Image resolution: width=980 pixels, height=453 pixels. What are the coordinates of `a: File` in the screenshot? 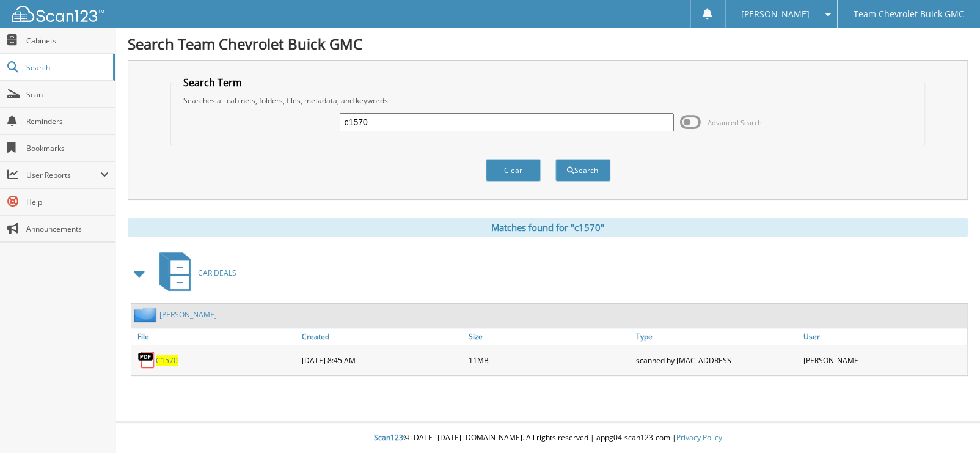 It's located at (215, 336).